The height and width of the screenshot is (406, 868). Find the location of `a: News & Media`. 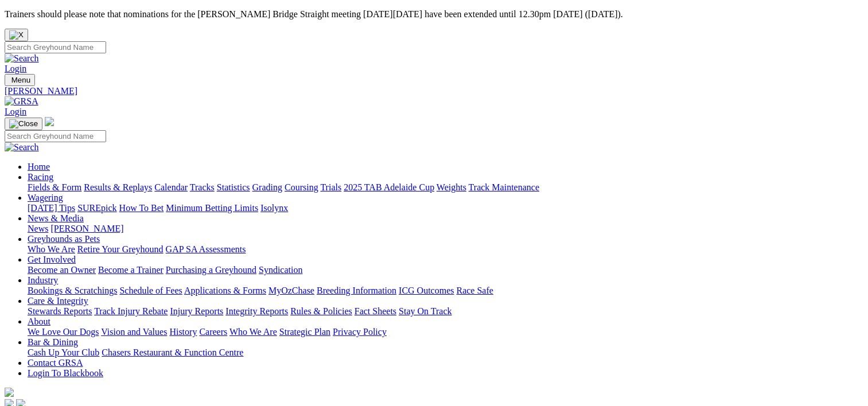

a: News & Media is located at coordinates (56, 218).